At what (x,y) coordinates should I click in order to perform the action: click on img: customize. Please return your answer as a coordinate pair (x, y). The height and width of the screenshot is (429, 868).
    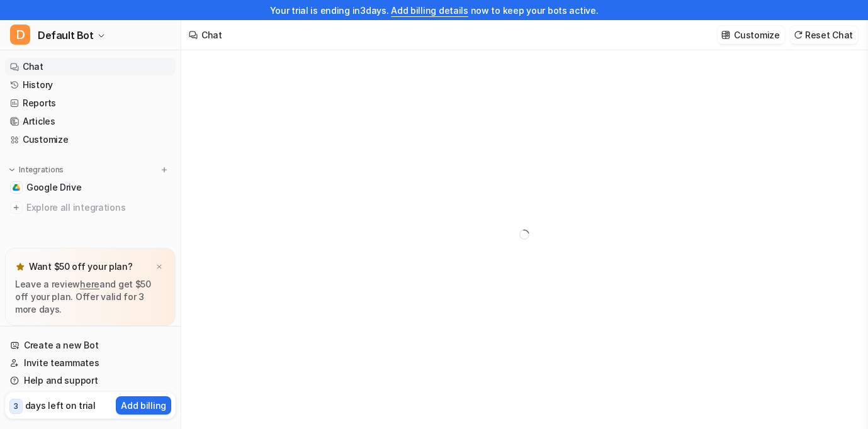
    Looking at the image, I should click on (725, 34).